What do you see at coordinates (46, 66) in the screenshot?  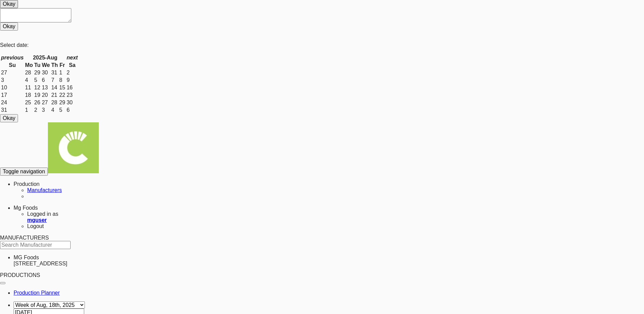 I see `th: We` at bounding box center [46, 66].